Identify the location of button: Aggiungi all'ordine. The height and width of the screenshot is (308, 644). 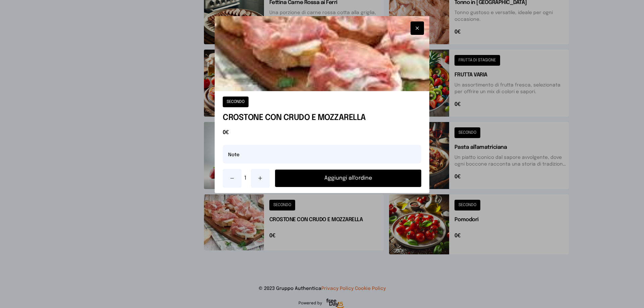
(348, 178).